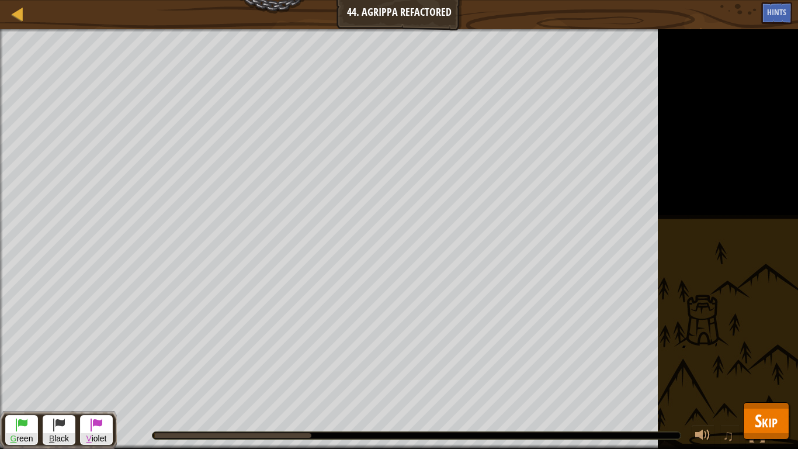 This screenshot has height=449, width=798. Describe the element at coordinates (51, 438) in the screenshot. I see `span: B` at that location.